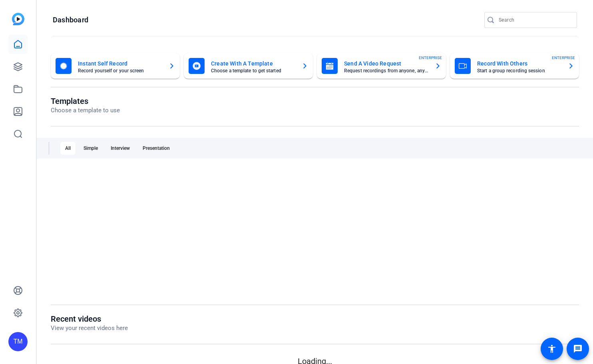 Image resolution: width=593 pixels, height=364 pixels. Describe the element at coordinates (120, 63) in the screenshot. I see `mat-card-title: Instant Self Record` at that location.